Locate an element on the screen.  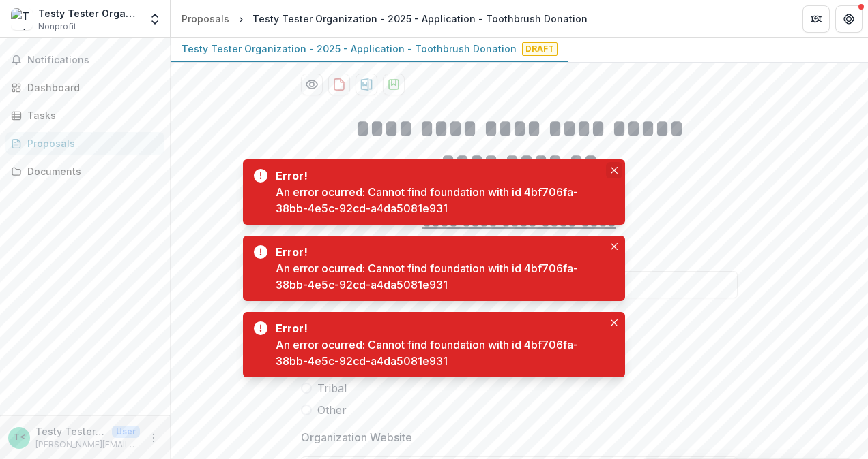
div: Testy Tester Organization is located at coordinates (89, 13).